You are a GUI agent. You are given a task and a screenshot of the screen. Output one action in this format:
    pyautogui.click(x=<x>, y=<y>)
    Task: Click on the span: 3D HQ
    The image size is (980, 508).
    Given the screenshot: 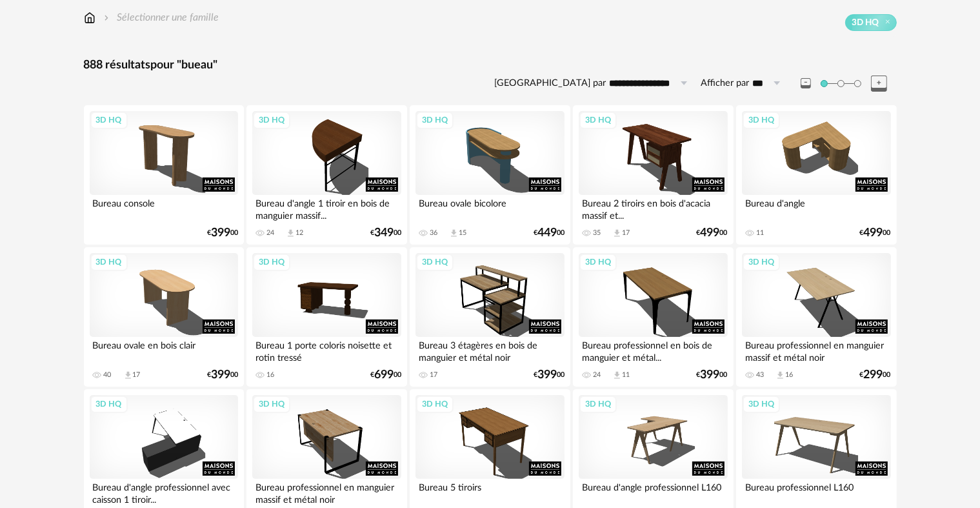 What is the action you would take?
    pyautogui.click(x=866, y=22)
    